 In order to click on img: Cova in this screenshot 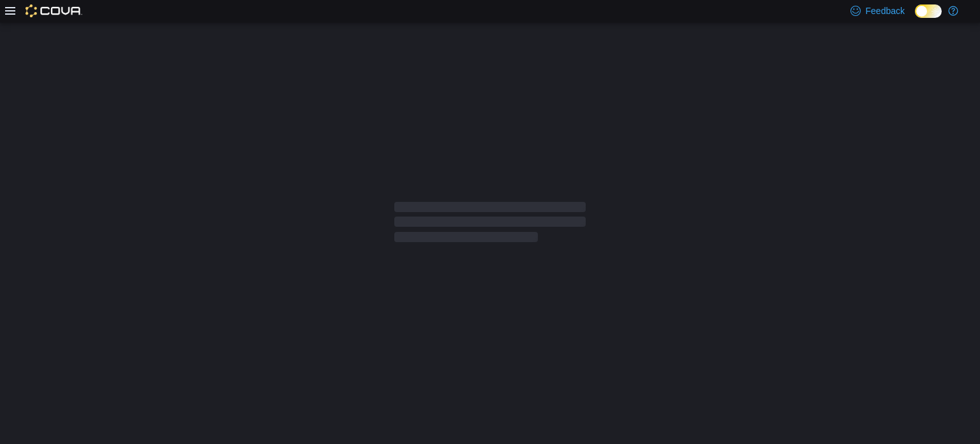, I will do `click(53, 11)`.